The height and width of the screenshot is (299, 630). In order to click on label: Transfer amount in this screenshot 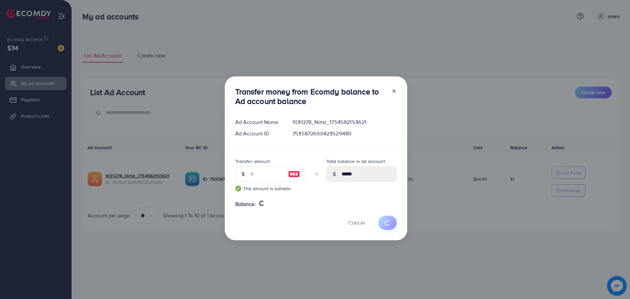, I will do `click(252, 161)`.